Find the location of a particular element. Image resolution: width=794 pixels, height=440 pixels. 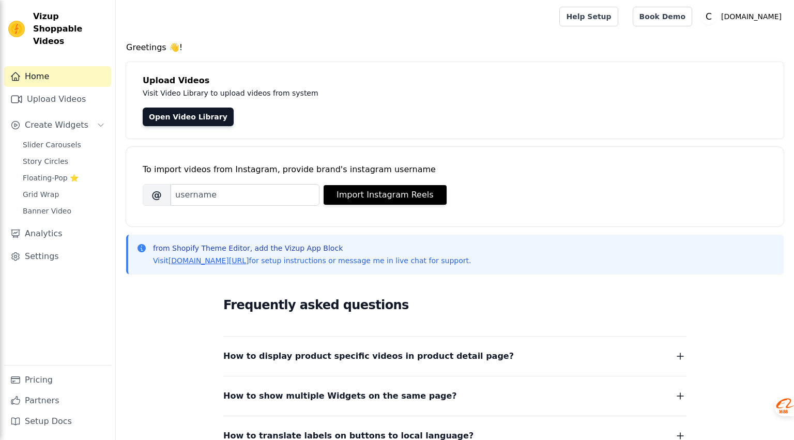

span: Slider Carousels is located at coordinates (52, 145).